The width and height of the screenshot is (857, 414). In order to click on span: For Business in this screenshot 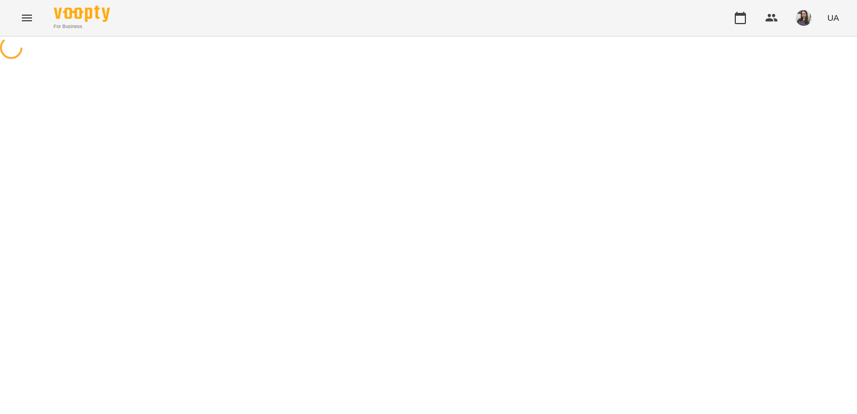, I will do `click(82, 26)`.